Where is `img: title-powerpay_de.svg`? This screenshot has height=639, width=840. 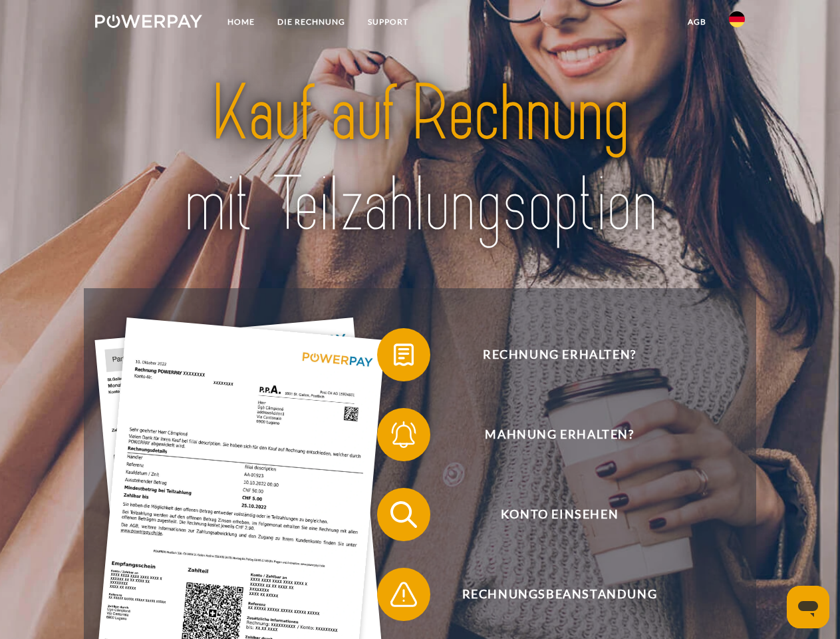 img: title-powerpay_de.svg is located at coordinates (420, 159).